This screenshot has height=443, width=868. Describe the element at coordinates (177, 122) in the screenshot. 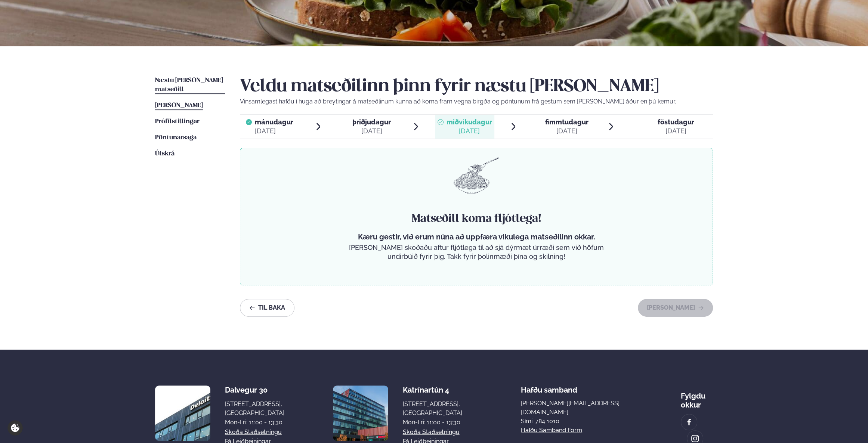

I see `span: Prófílstillingar` at that location.